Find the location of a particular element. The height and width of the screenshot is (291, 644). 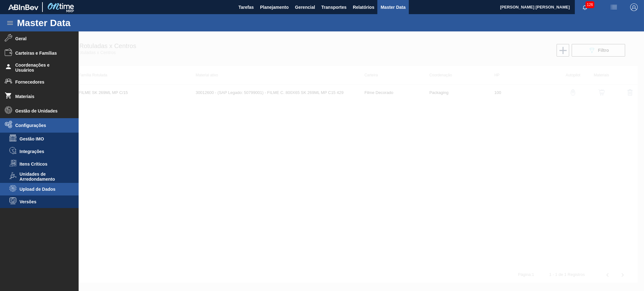

span: Itens Críticos is located at coordinates (44, 164).